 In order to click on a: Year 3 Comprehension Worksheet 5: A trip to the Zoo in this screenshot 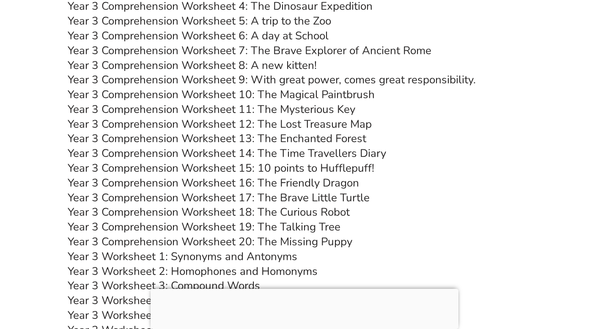, I will do `click(199, 21)`.